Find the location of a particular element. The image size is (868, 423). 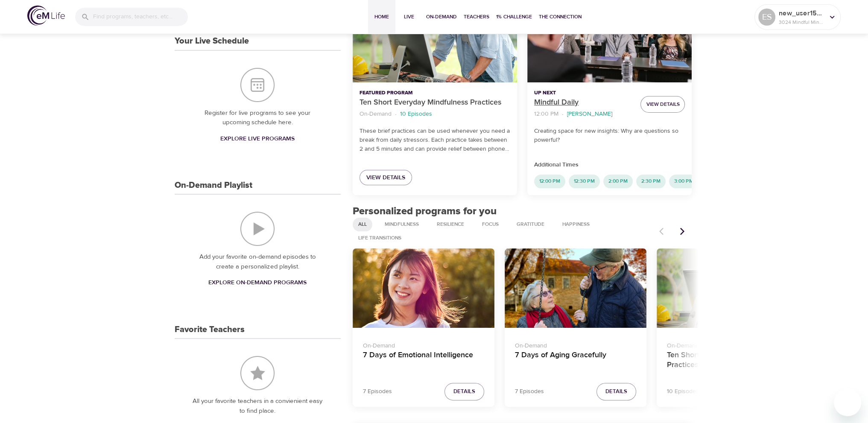

h4: Ten Short Everyday Mindfulness Practices is located at coordinates (727, 360).